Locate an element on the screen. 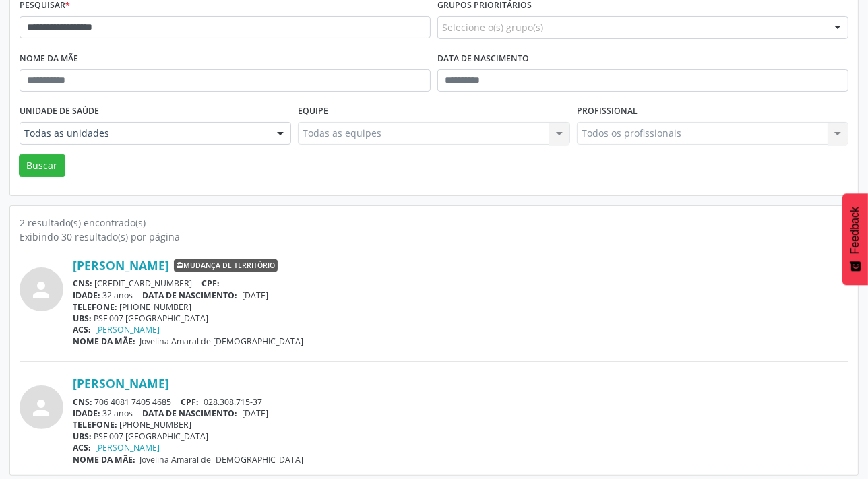 This screenshot has height=479, width=868. label: Nome da mãe is located at coordinates (48, 59).